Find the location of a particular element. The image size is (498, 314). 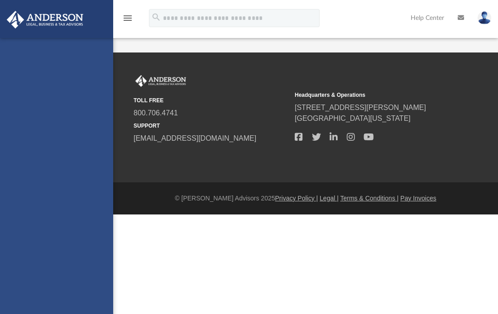

a: menu is located at coordinates (128, 20).